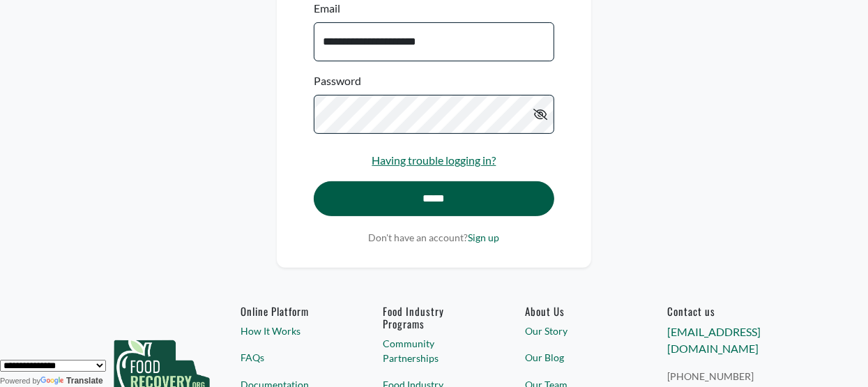 The height and width of the screenshot is (387, 868). Describe the element at coordinates (576, 311) in the screenshot. I see `h6: About Us` at that location.